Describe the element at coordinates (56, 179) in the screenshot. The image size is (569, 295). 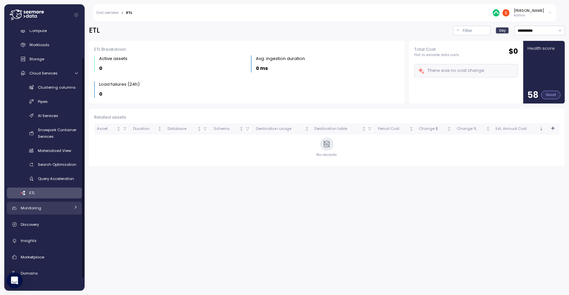
I see `span: Query Acceleration` at that location.